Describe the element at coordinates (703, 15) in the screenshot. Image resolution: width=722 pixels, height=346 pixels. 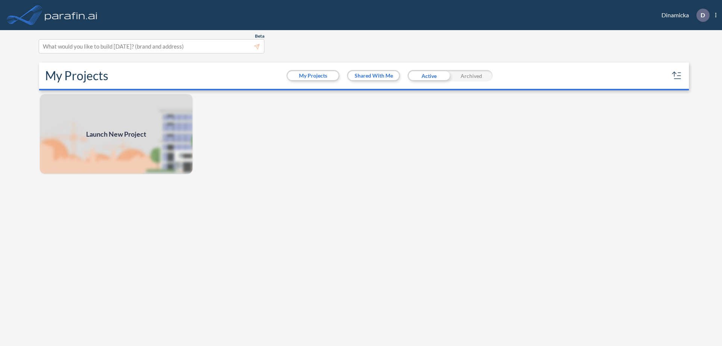
I see `p: D` at that location.